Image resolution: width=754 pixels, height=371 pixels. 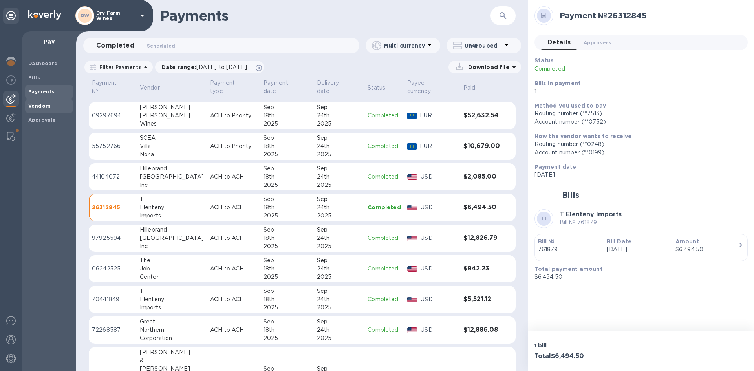 I want to click on div: Noria, so click(x=172, y=154).